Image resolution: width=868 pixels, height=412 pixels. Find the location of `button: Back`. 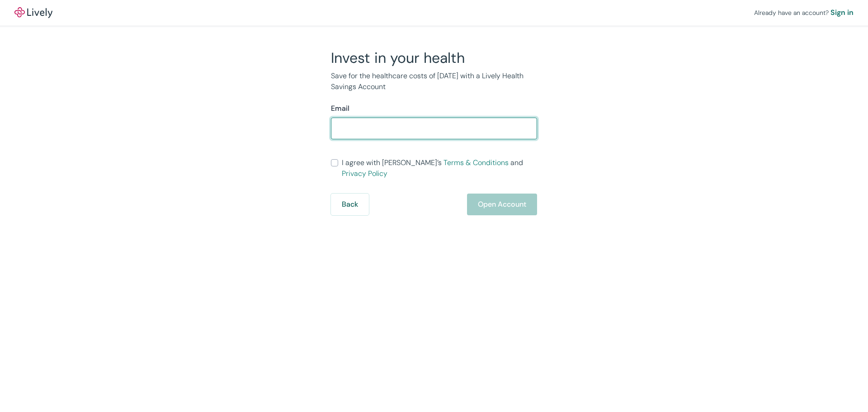

button: Back is located at coordinates (350, 204).